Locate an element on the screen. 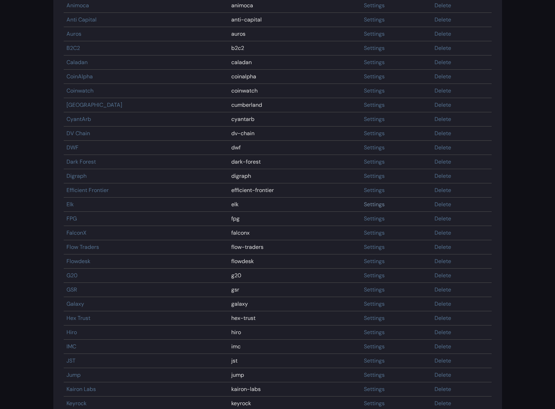 This screenshot has width=555, height=409. a: CyantArb is located at coordinates (79, 119).